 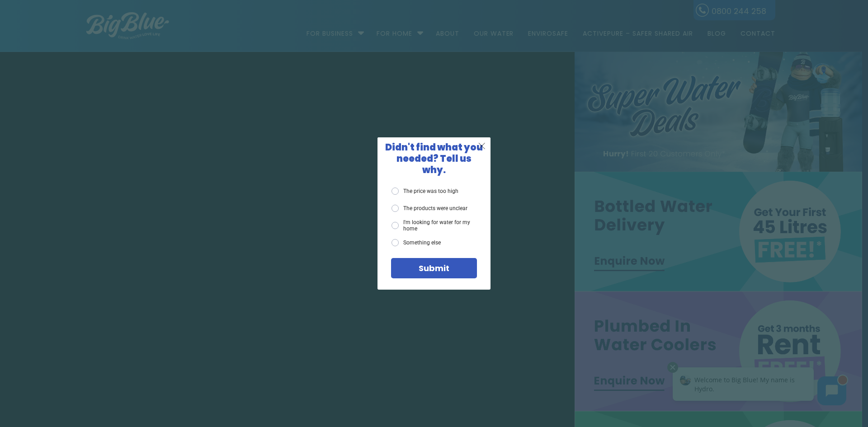 What do you see at coordinates (482, 146) in the screenshot?
I see `span: X` at bounding box center [482, 146].